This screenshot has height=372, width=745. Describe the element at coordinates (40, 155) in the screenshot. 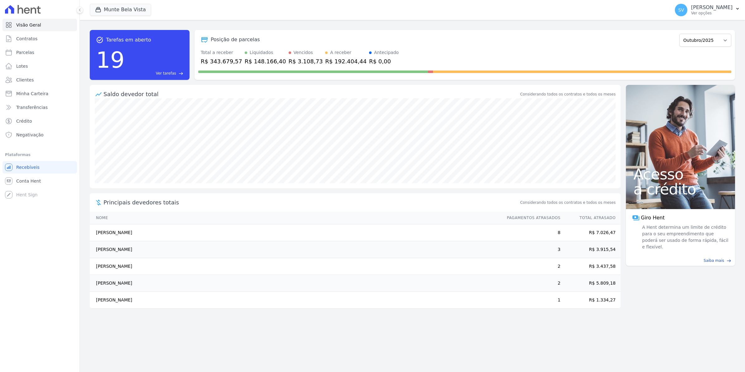

I see `div: Plataformas` at that location.